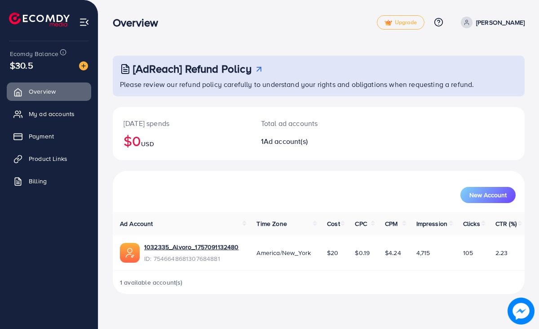 The image size is (539, 329). Describe the element at coordinates (130, 253) in the screenshot. I see `img: ic-ads-acc.e4c84228.svg` at that location.